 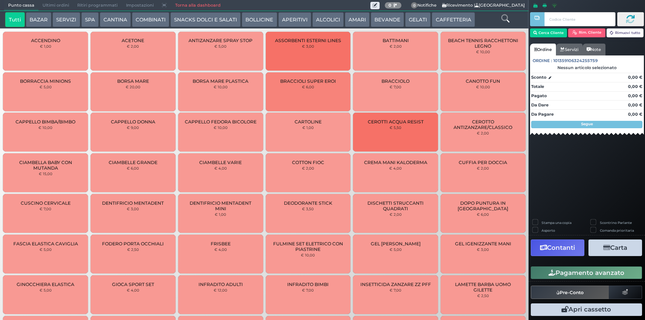 What do you see at coordinates (133, 40) in the screenshot?
I see `span: ACETONE` at bounding box center [133, 40].